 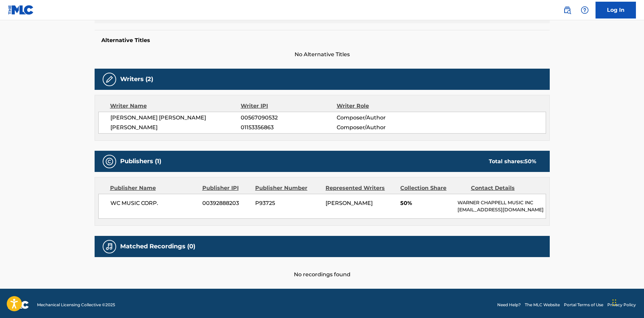 I want to click on div: Publisher IPI, so click(x=226, y=188).